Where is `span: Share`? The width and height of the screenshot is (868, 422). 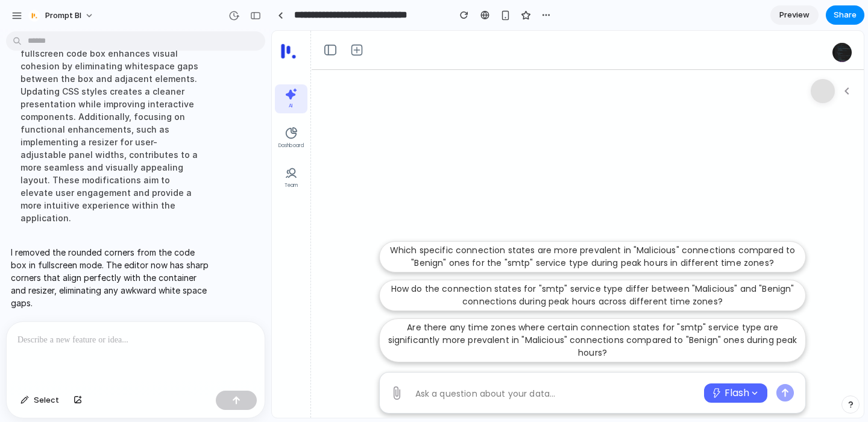 span: Share is located at coordinates (845, 15).